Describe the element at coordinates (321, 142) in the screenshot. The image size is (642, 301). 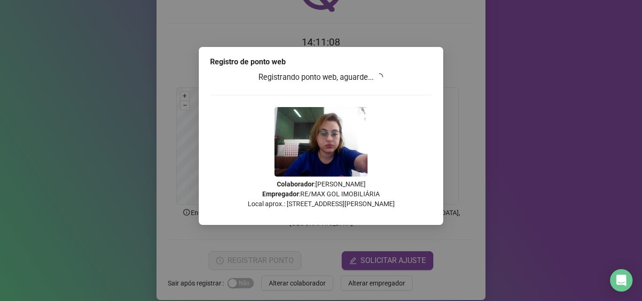
I see `img: Z` at that location.